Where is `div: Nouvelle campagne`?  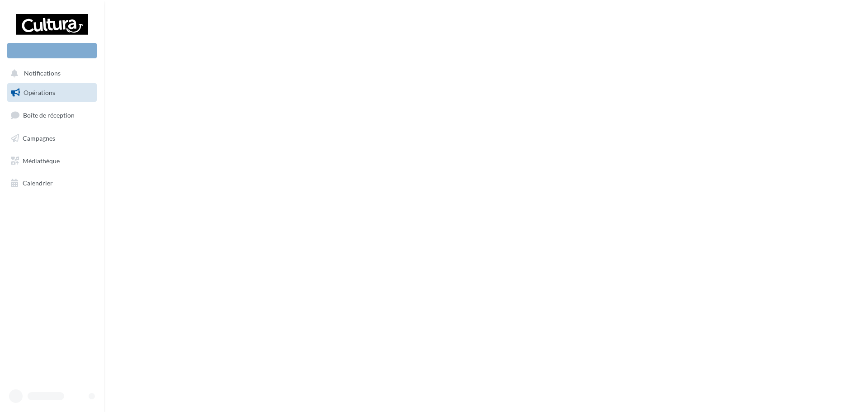 div: Nouvelle campagne is located at coordinates (52, 50).